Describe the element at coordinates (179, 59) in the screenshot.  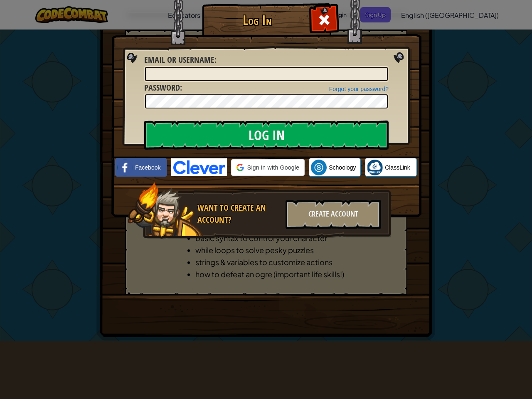
I see `span: Email or Username` at that location.